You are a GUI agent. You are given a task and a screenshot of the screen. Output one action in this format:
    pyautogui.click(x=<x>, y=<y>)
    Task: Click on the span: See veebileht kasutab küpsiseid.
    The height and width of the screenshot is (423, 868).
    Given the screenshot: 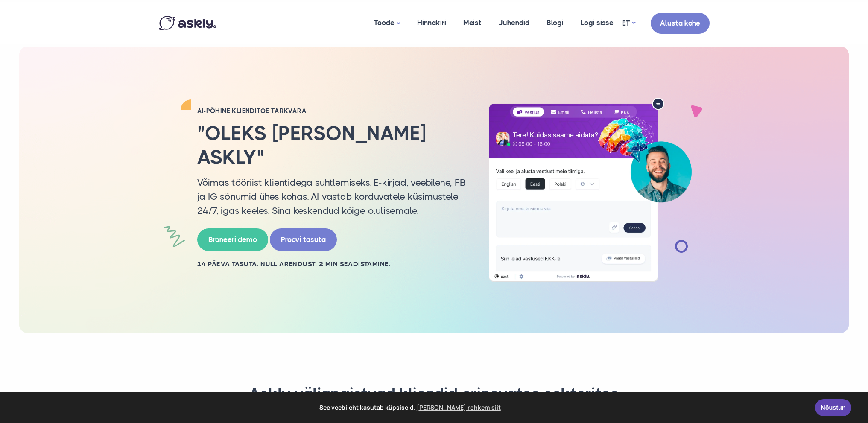 What is the action you would take?
    pyautogui.click(x=411, y=408)
    